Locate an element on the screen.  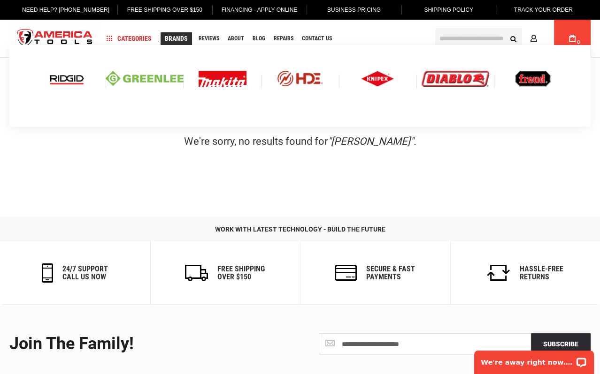
span: About is located at coordinates (236, 38).